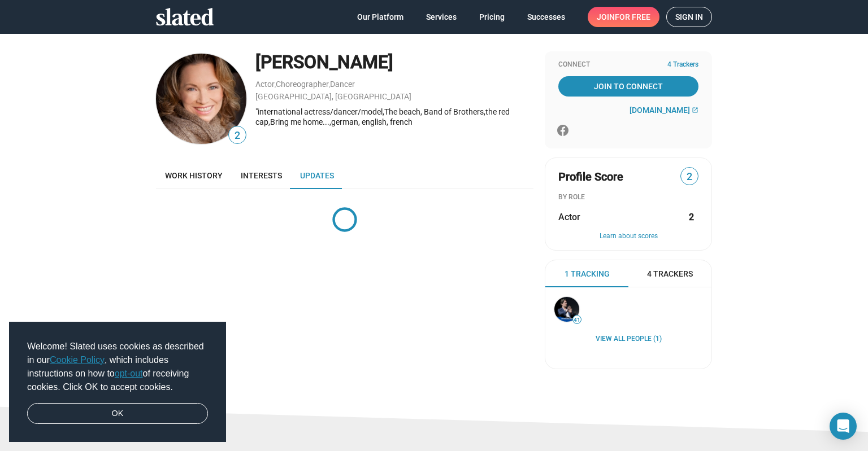  Describe the element at coordinates (689, 17) in the screenshot. I see `a: Sign in` at that location.